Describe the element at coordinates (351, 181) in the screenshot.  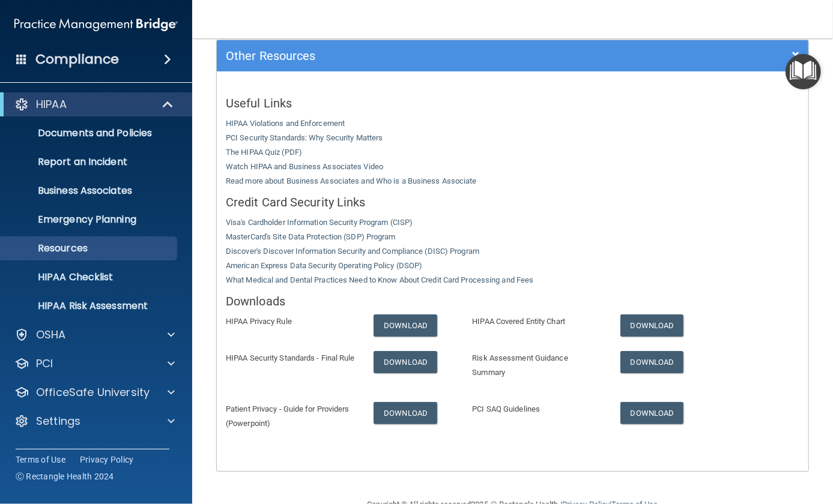
I see `a: Read more about Business Associates and Who is a Business Associate` at that location.